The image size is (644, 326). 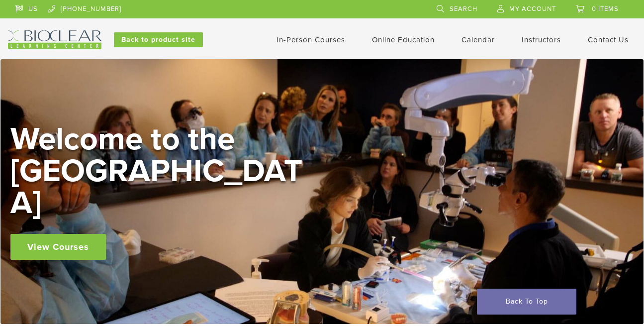 I want to click on a: View Courses, so click(x=58, y=246).